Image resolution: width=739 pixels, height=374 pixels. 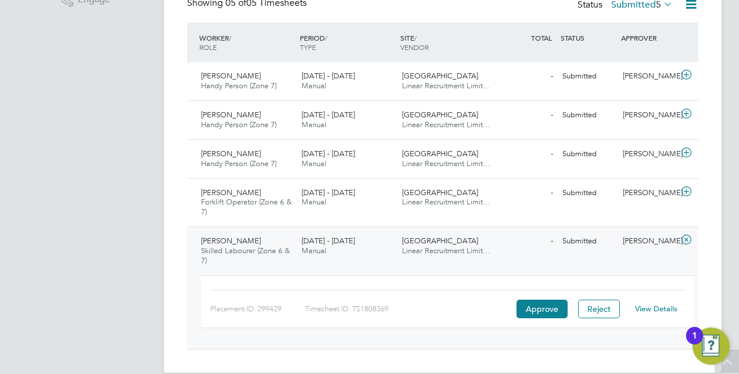 I want to click on div: WORKER, so click(x=246, y=42).